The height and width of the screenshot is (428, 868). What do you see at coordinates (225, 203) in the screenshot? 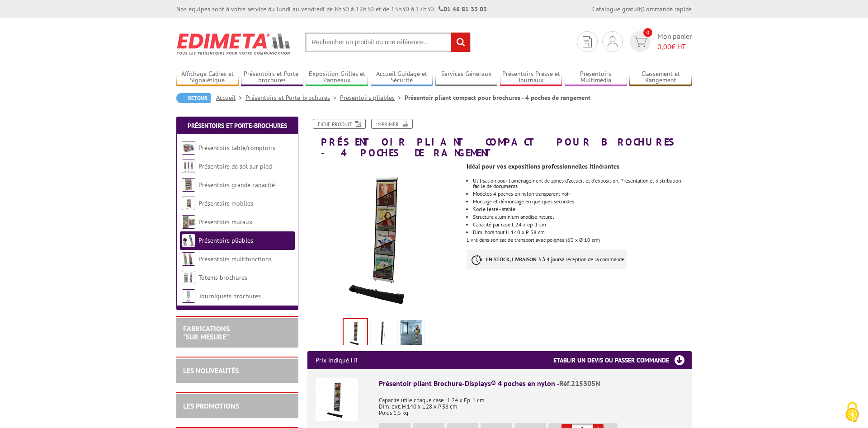
I see `a: Présentoirs mobiles` at bounding box center [225, 203].